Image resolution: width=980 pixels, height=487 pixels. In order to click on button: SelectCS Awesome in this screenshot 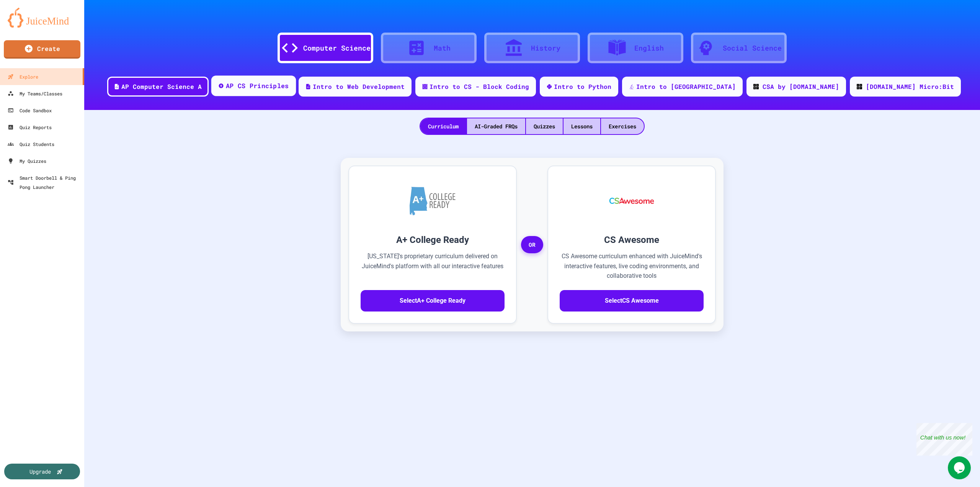, I will do `click(632, 301)`.